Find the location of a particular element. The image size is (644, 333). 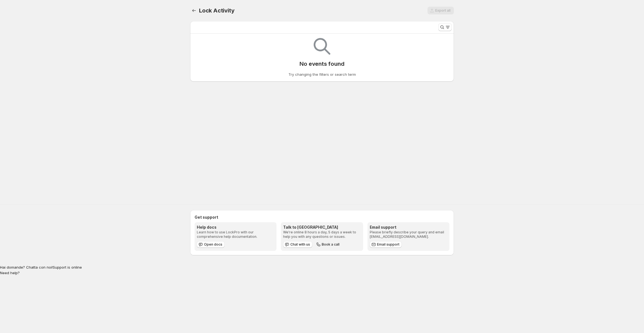

button: Book a call is located at coordinates (328, 244).